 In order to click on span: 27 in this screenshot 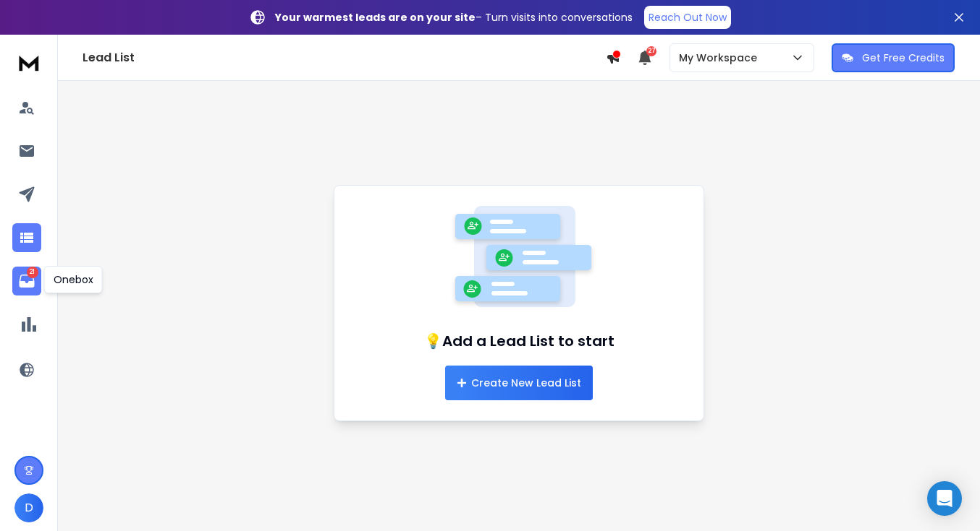, I will do `click(651, 51)`.